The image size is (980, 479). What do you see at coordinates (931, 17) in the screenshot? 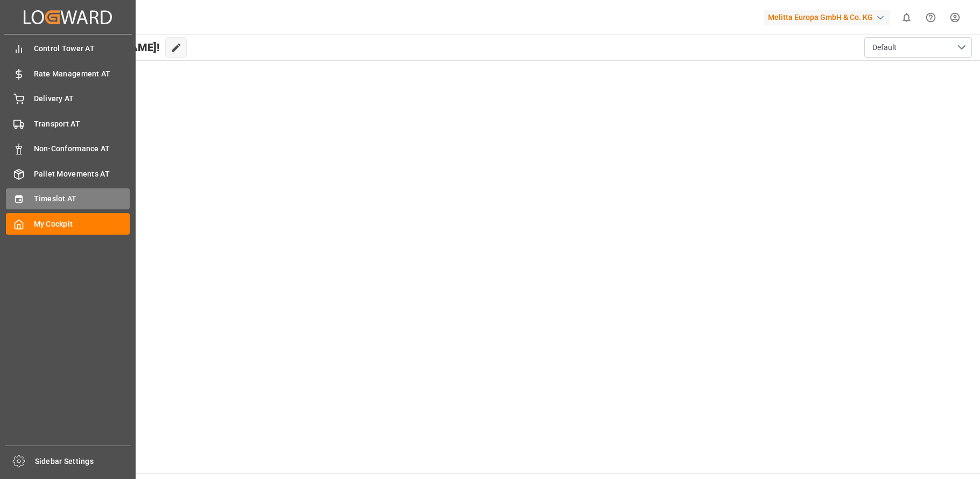
I see `button: Help Center` at bounding box center [931, 17].